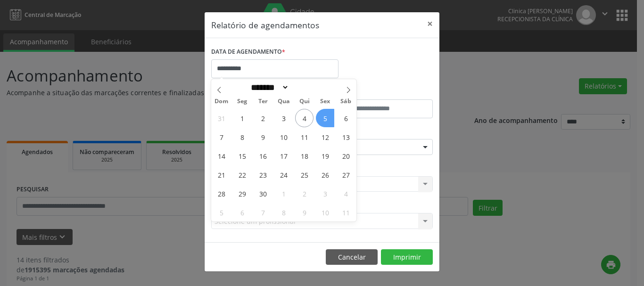 This screenshot has height=286, width=644. What do you see at coordinates (346, 102) in the screenshot?
I see `span: Sáb` at bounding box center [346, 102].